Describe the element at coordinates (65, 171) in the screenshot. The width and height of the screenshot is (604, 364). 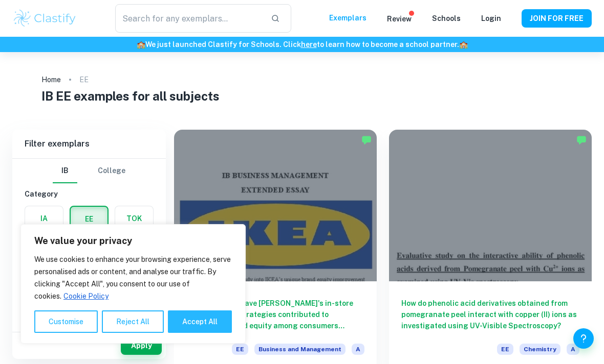
I see `button: IB` at that location.